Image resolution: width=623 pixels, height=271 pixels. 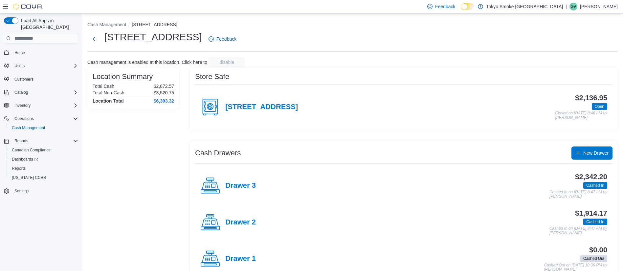 I want to click on button: New Drawer, so click(x=591, y=153).